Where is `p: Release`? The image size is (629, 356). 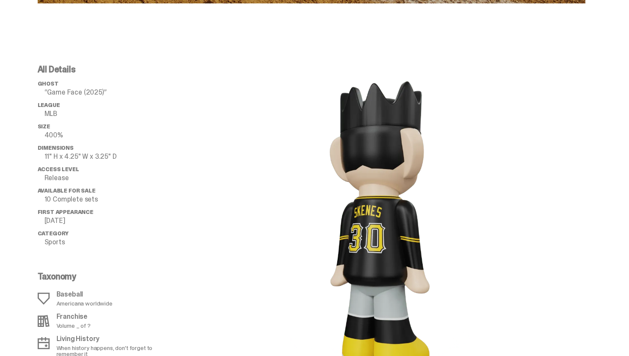 p: Release is located at coordinates (110, 178).